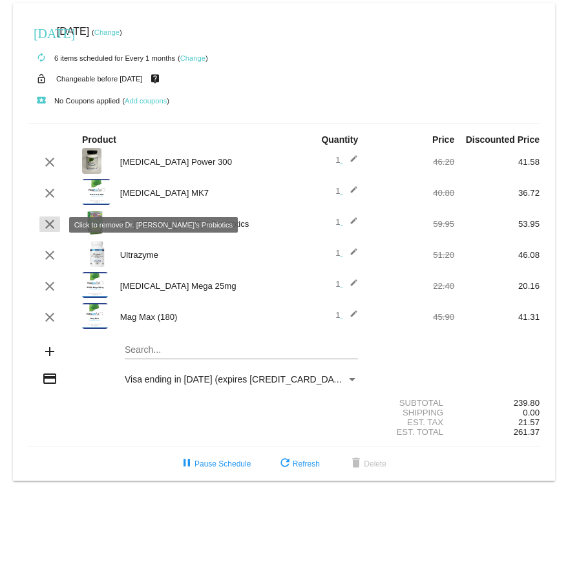 The height and width of the screenshot is (588, 568). What do you see at coordinates (155, 79) in the screenshot?
I see `mat-icon: live_help` at bounding box center [155, 79].